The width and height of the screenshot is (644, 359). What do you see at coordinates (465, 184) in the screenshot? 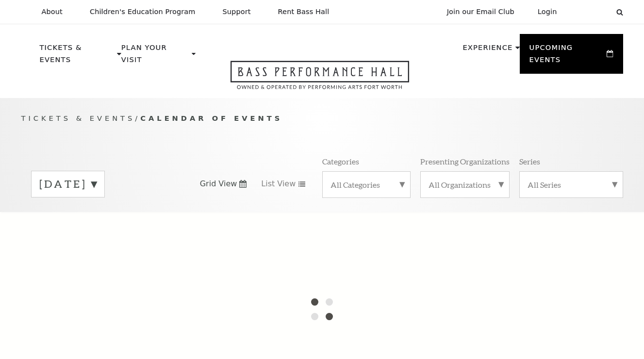
I see `label: All Organizations` at bounding box center [465, 184].